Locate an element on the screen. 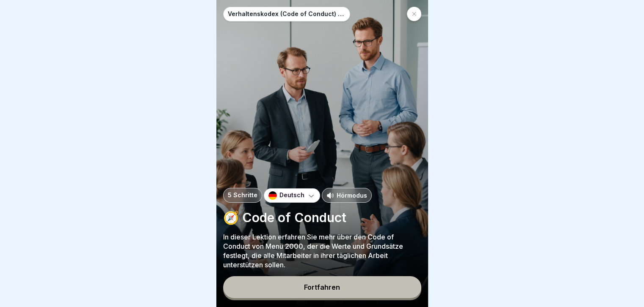 The height and width of the screenshot is (307, 644). p: Verhaltenskodex (Code of Conduct) Menü 2000 is located at coordinates (287, 14).